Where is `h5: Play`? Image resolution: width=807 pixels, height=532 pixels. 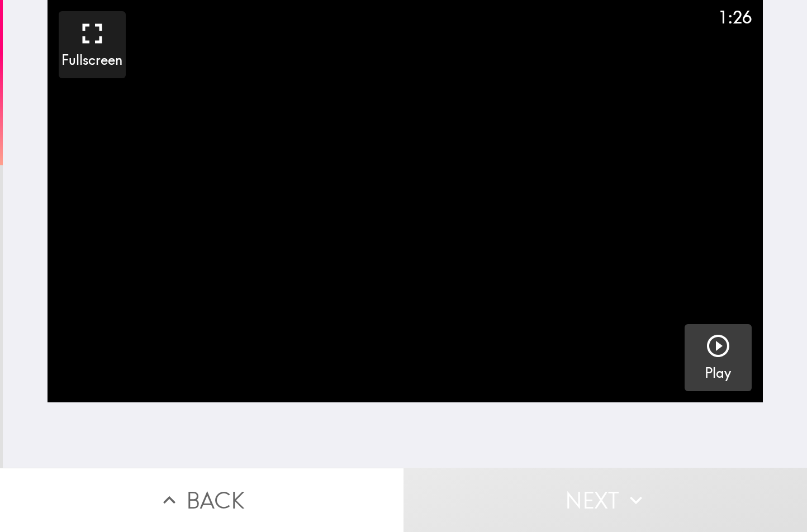 h5: Play is located at coordinates (718, 373).